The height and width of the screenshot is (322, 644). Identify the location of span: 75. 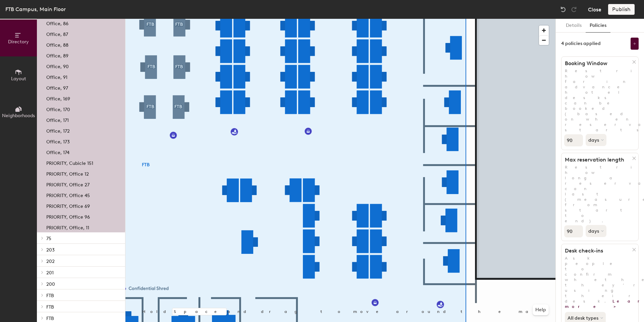
(48, 238).